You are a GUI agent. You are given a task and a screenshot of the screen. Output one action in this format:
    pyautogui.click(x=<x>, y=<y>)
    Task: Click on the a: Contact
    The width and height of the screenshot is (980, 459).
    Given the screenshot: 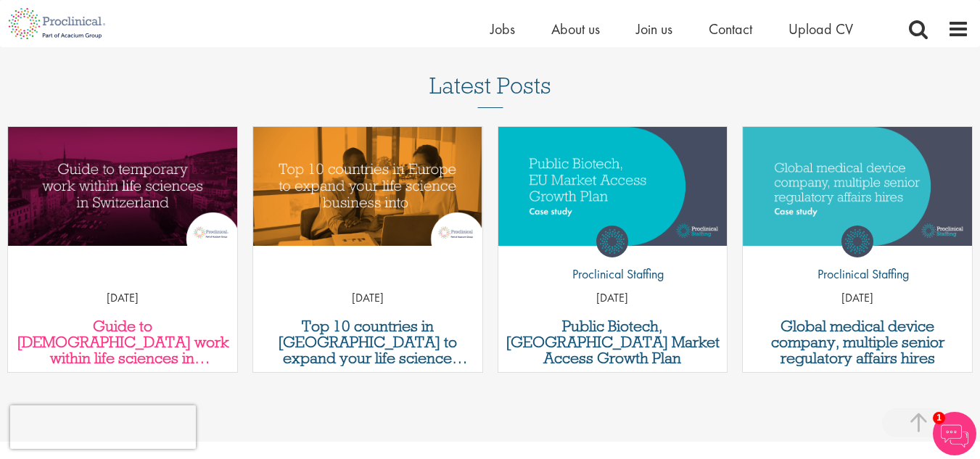 What is the action you would take?
    pyautogui.click(x=730, y=29)
    